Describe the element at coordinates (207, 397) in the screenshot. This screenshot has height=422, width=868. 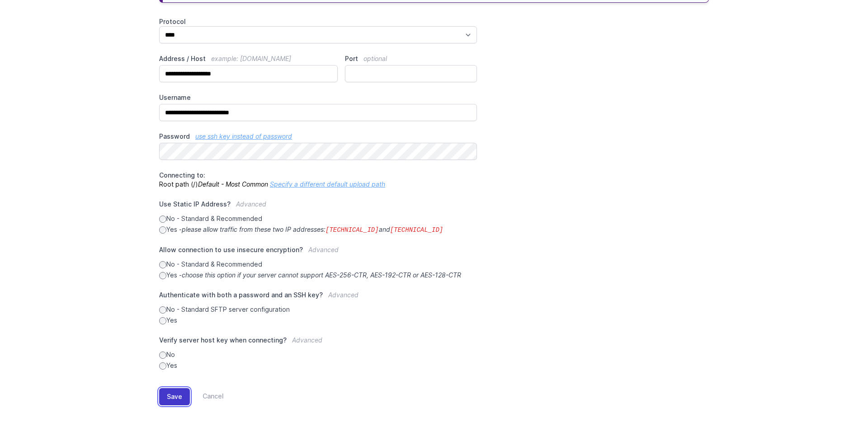
I see `a: Cancel` at that location.